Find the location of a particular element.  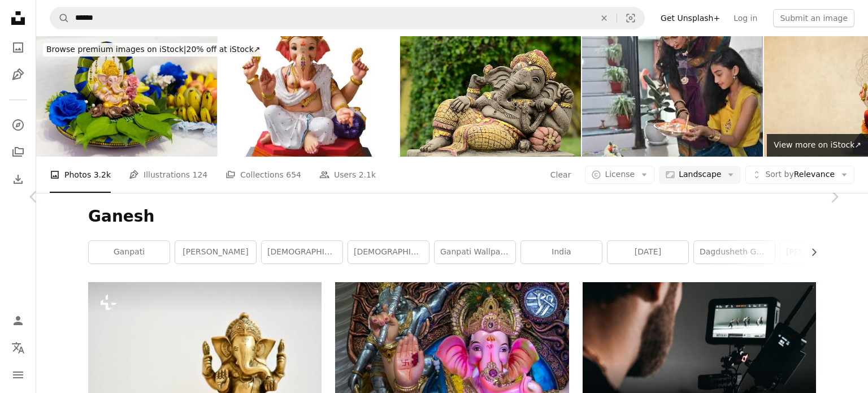

a: hindu deity figurine on blue textile is located at coordinates (452, 360).